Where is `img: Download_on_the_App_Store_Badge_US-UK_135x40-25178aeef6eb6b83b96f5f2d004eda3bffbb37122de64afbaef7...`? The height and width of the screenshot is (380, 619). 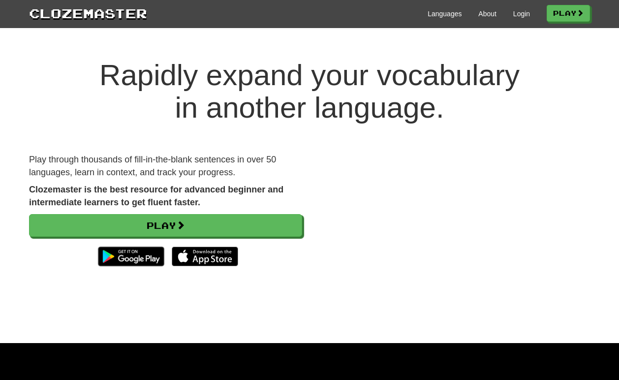
img: Download_on_the_App_Store_Badge_US-UK_135x40-25178aeef6eb6b83b96f5f2d004eda3bffbb37122de64afbaef7... is located at coordinates (205, 256).